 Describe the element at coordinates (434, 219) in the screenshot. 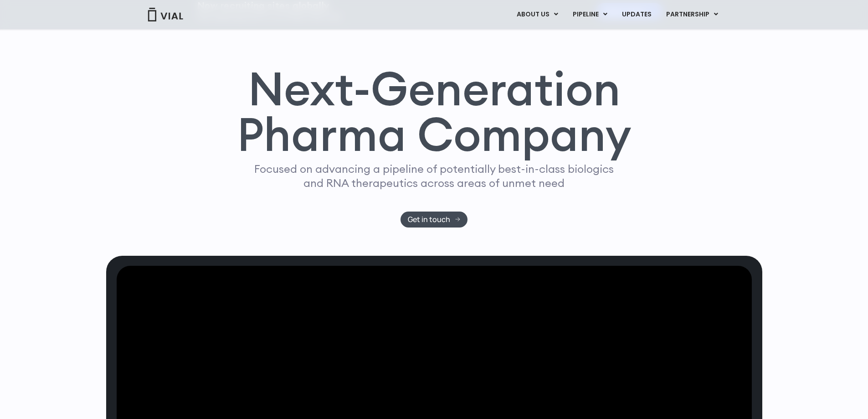

I see `a: Get in touch` at that location.